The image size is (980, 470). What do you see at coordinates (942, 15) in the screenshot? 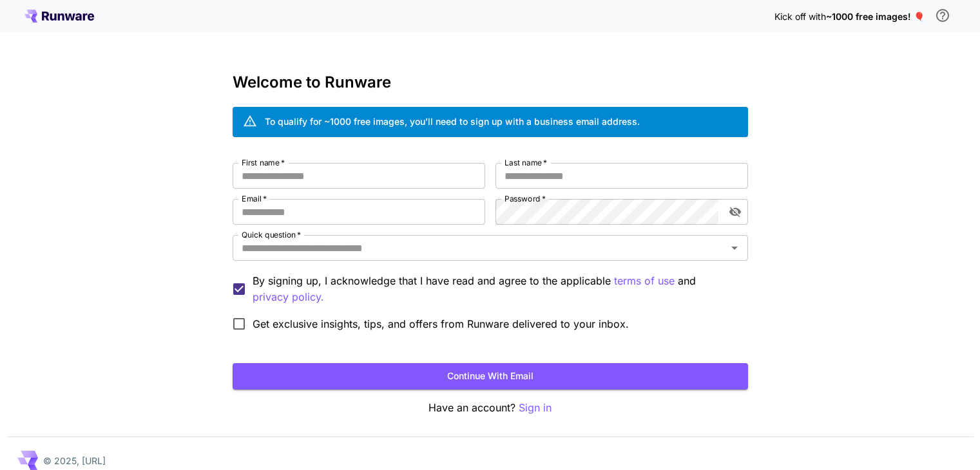
I see `button: In order to qualify for free credit, you need to sign up with a business email address and click ...` at bounding box center [942, 15].